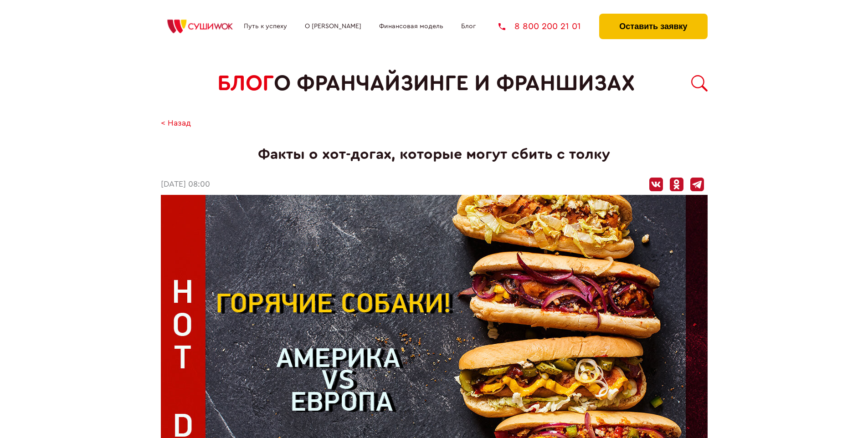 The width and height of the screenshot is (868, 438). I want to click on button: Оставить заявку, so click(653, 27).